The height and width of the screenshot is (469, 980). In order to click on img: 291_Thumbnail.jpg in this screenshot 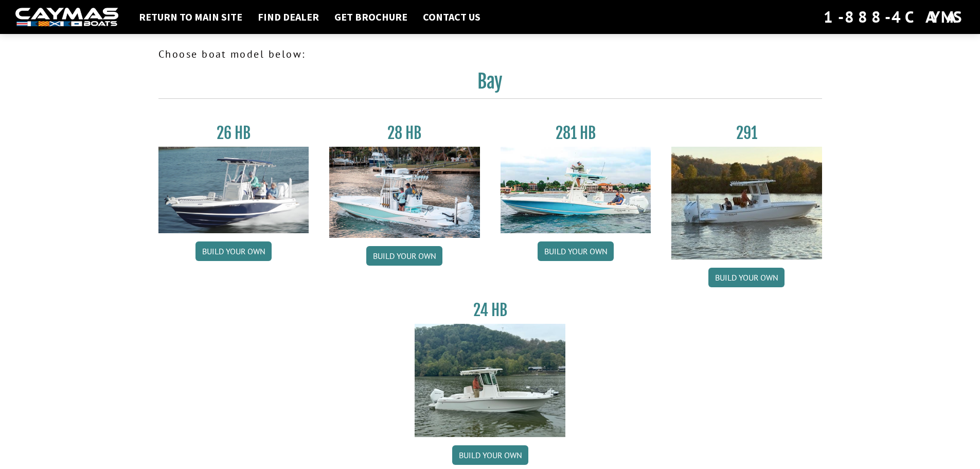, I will do `click(746, 203)`.